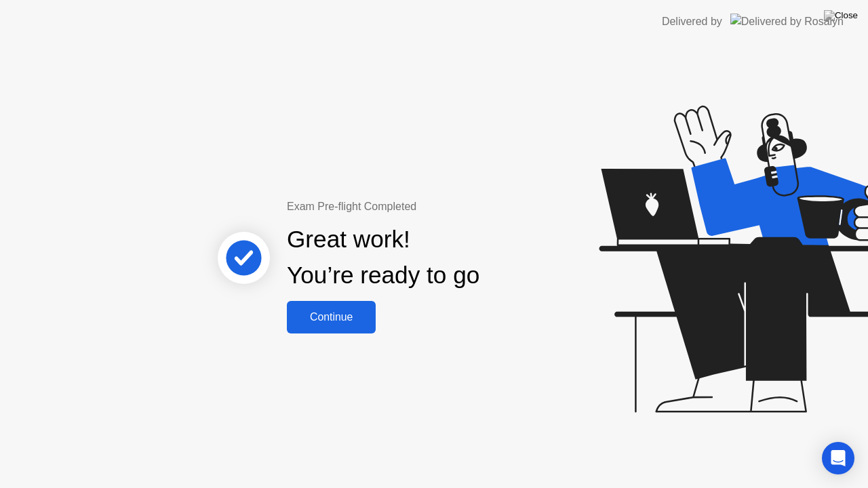  What do you see at coordinates (841, 16) in the screenshot?
I see `img: Close` at bounding box center [841, 16].